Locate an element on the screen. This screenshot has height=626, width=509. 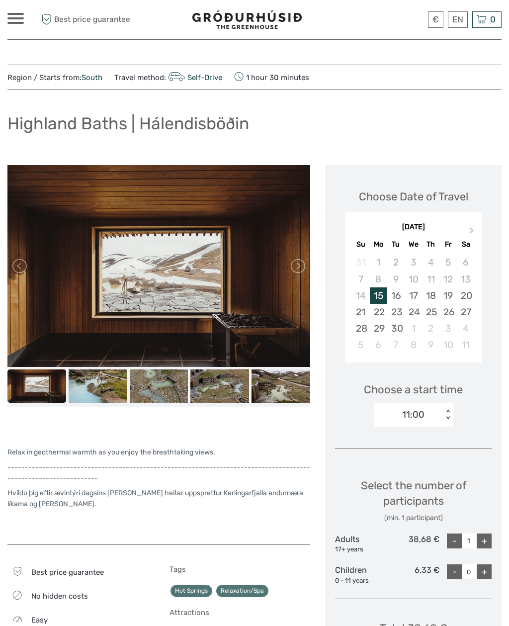
img: 1578-341a38b5-ce05-4595-9f3d-b8aa3718a0b3_logo_small.jpg is located at coordinates (247, 19).